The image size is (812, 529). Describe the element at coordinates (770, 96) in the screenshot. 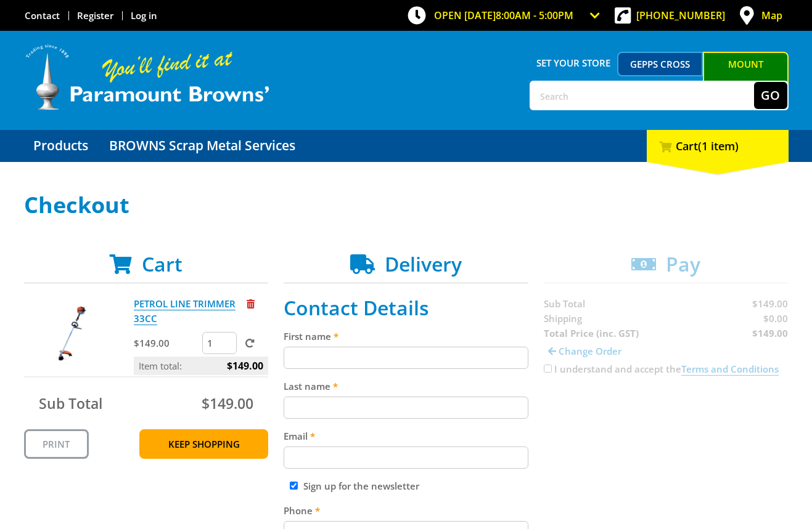

I see `button: Go` at that location.